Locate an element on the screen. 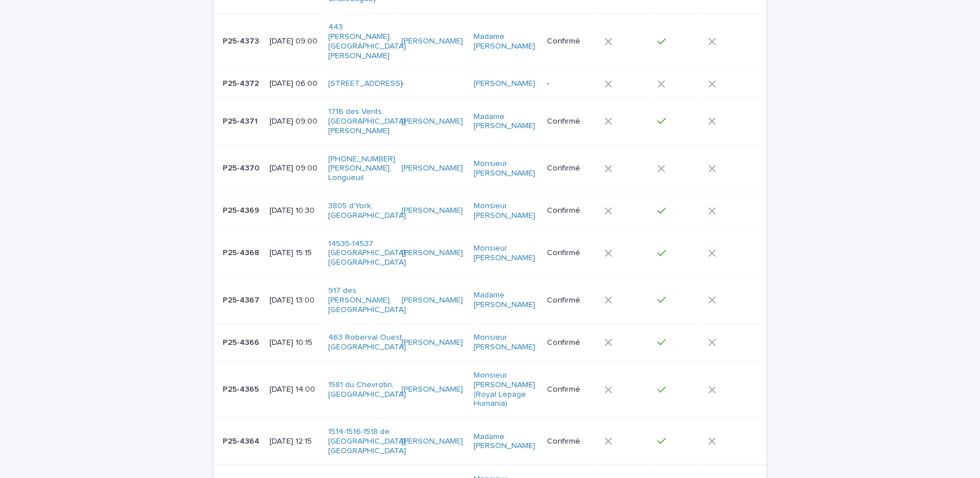 The width and height of the screenshot is (980, 478). p: P25-4368 is located at coordinates (242, 251).